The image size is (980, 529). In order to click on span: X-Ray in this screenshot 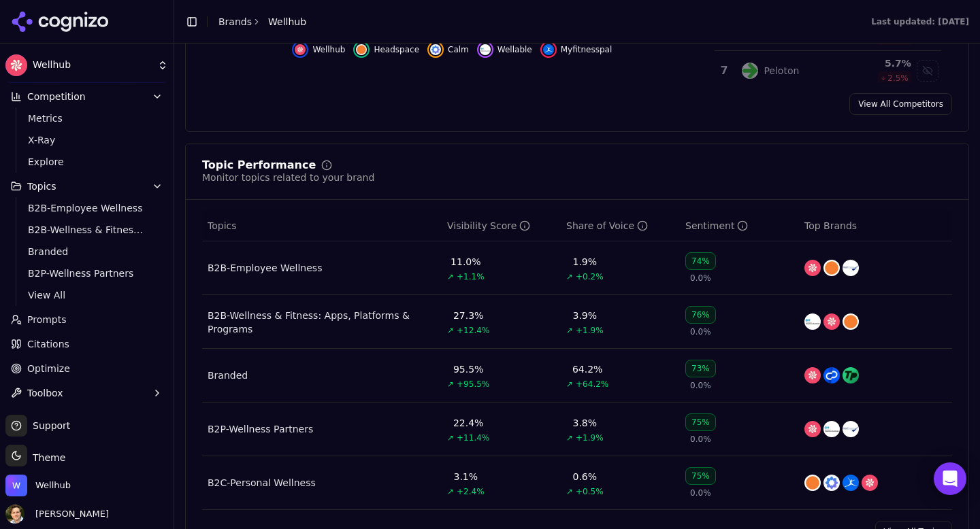, I will do `click(88, 140)`.